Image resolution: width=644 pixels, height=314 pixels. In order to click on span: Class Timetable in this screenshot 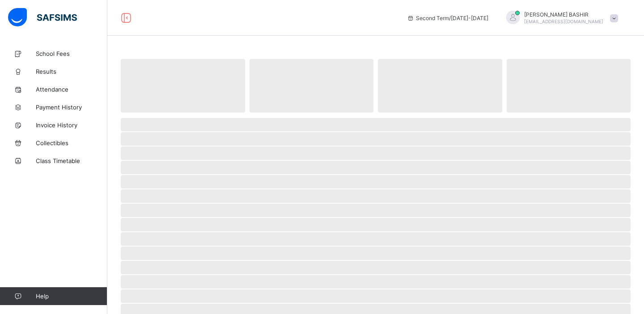, I will do `click(71, 161)`.